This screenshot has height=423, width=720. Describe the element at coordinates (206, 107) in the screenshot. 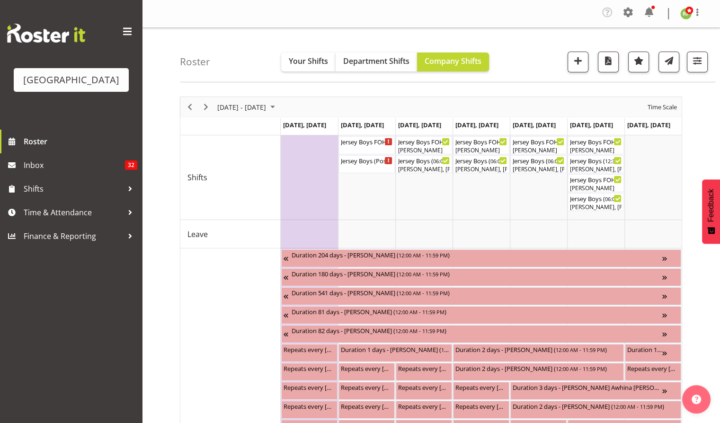

I see `div: Next` at that location.